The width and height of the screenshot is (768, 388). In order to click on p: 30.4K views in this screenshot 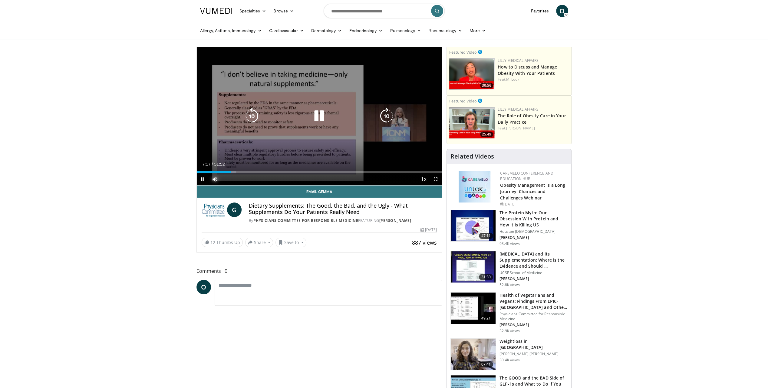, I will do `click(510, 360)`.